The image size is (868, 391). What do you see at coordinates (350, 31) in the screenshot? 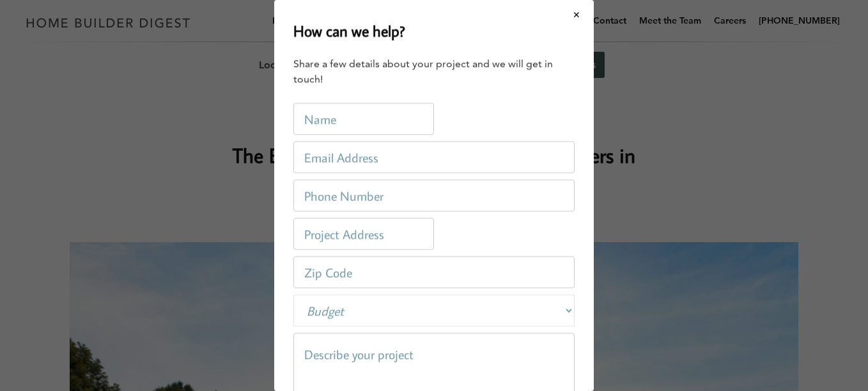
I see `h2: How can we help?` at bounding box center [350, 31].